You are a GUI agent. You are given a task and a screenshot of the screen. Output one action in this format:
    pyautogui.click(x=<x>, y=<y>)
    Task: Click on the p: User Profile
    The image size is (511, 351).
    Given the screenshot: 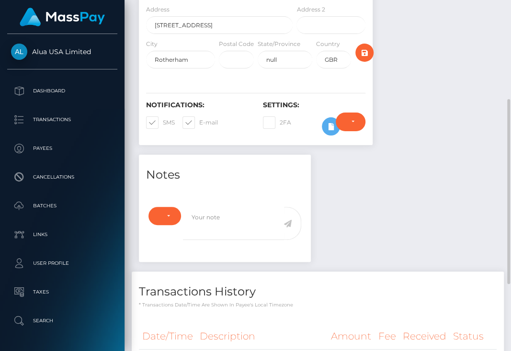 What is the action you would take?
    pyautogui.click(x=62, y=263)
    